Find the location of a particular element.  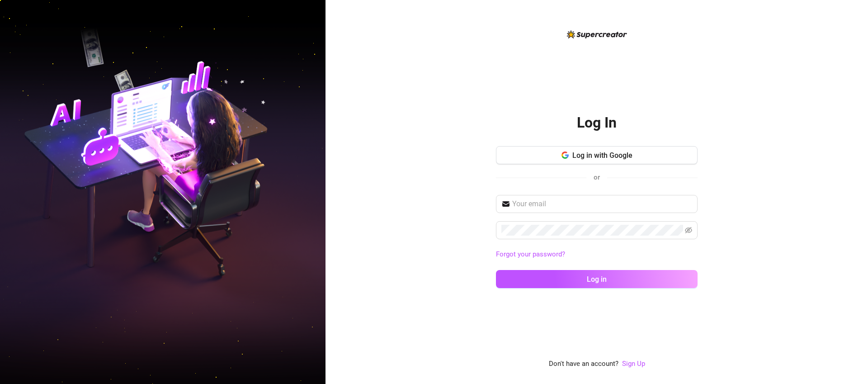

button: Log in is located at coordinates (597, 279).